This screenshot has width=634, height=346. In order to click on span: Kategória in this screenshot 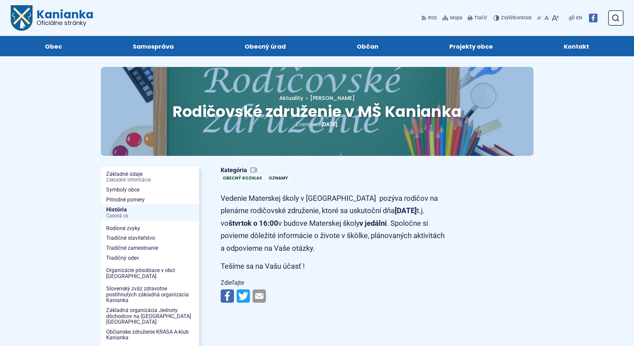, I will do `click(257, 170)`.